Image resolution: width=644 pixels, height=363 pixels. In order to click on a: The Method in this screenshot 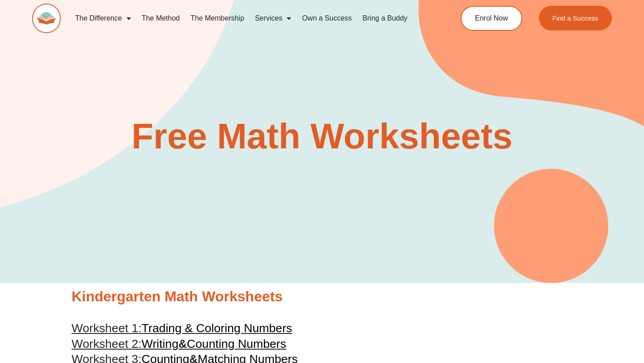, I will do `click(161, 18)`.